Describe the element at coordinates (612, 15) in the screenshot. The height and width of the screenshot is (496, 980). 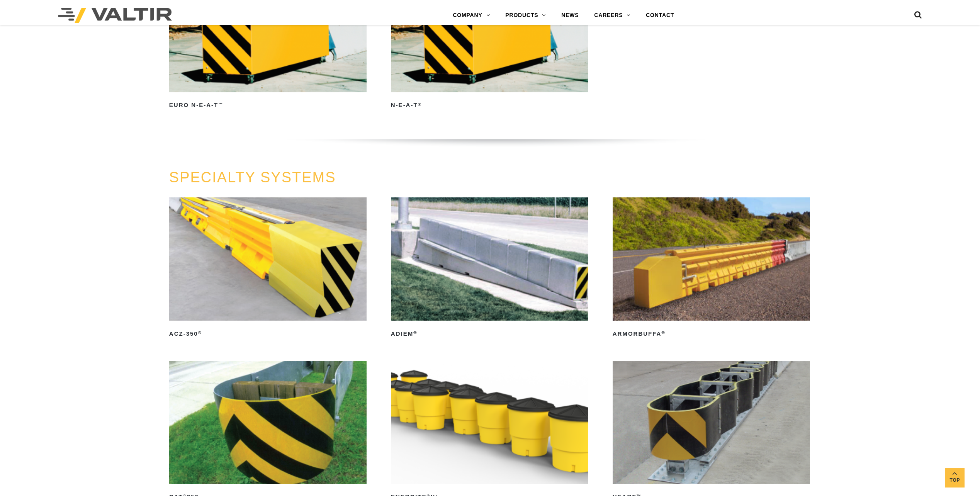
I see `a: CAREERS` at that location.